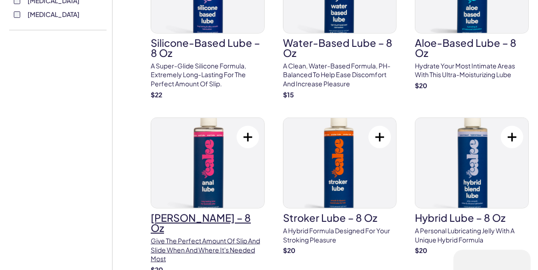  What do you see at coordinates (208, 163) in the screenshot?
I see `img: Anal Lube – 8 oz` at bounding box center [208, 163].